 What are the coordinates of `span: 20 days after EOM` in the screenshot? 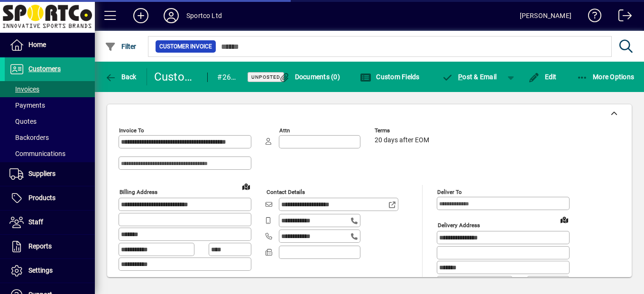 It's located at (402, 141).